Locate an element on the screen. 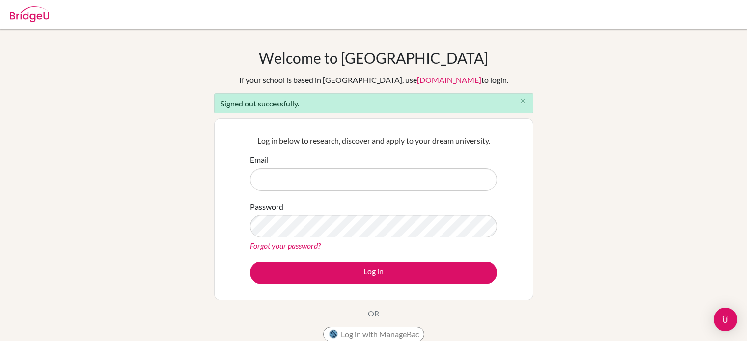 Image resolution: width=747 pixels, height=341 pixels. img: Bridge-U is located at coordinates (29, 14).